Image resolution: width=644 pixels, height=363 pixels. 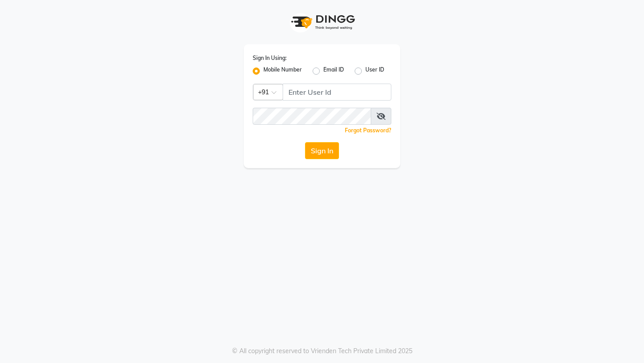 What do you see at coordinates (270, 58) in the screenshot?
I see `label: Sign In Using:` at bounding box center [270, 58].